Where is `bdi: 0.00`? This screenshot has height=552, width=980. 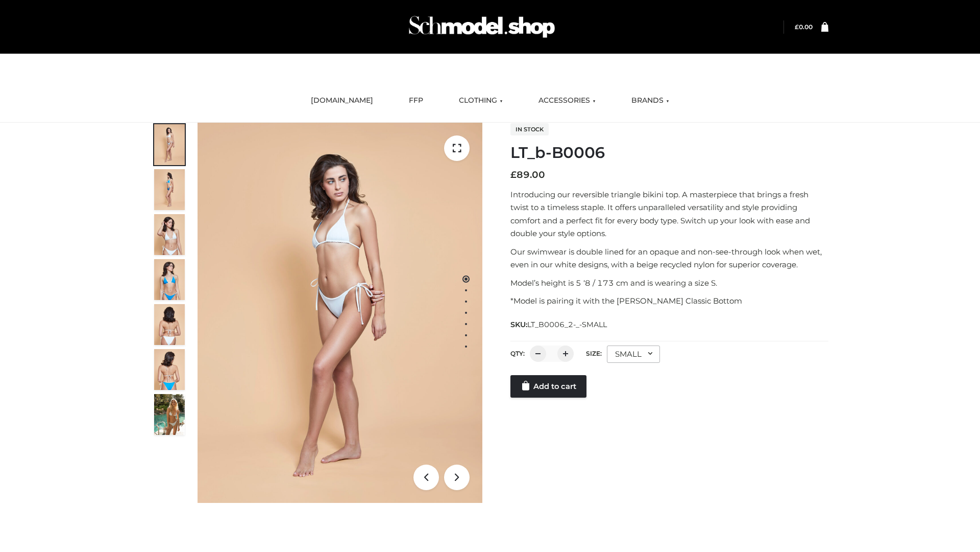 bdi: 0.00 is located at coordinates (804, 27).